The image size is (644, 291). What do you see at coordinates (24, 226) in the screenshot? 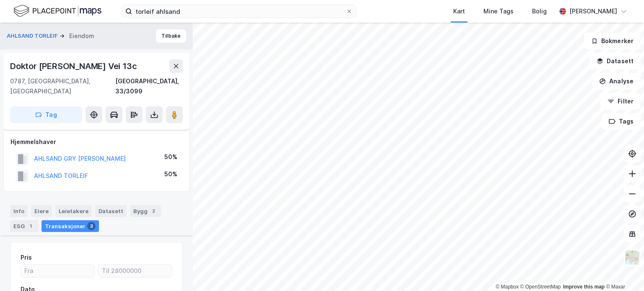
I see `div: ESG` at bounding box center [24, 226].